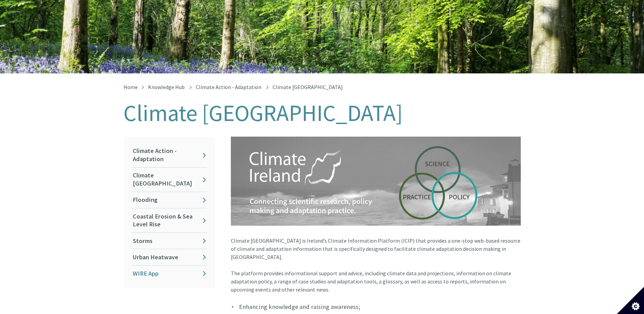 The image size is (644, 314). I want to click on a: WIRE App, so click(169, 273).